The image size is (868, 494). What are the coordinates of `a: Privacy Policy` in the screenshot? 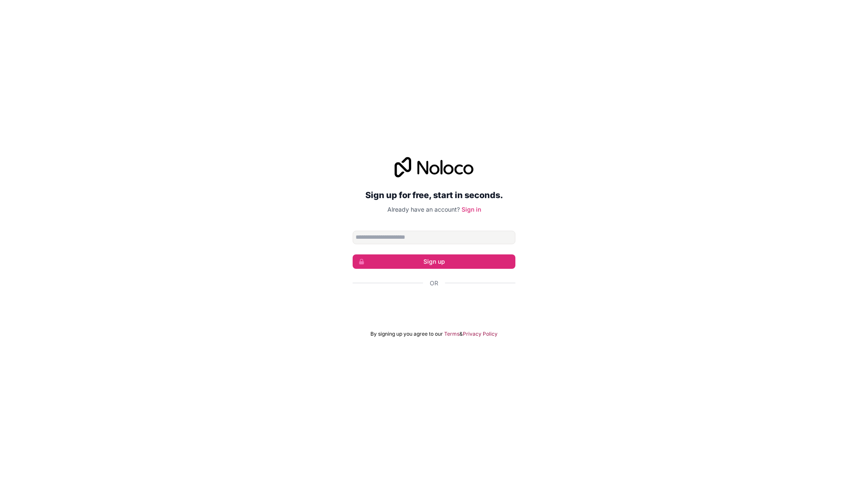 It's located at (480, 334).